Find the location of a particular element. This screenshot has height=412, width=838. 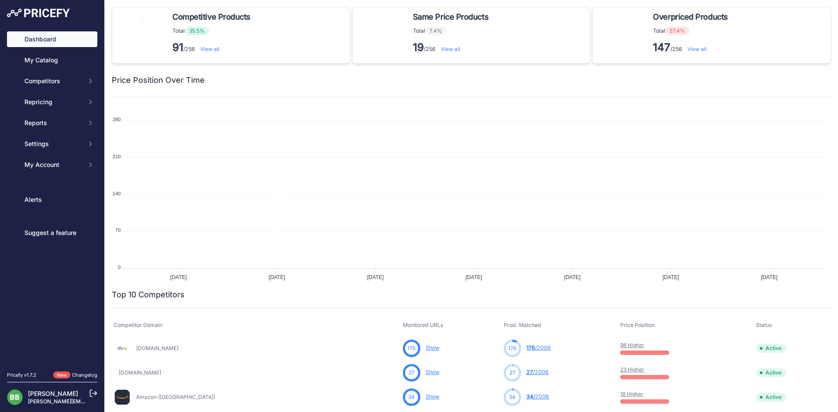

tspan: 70 is located at coordinates (118, 230).